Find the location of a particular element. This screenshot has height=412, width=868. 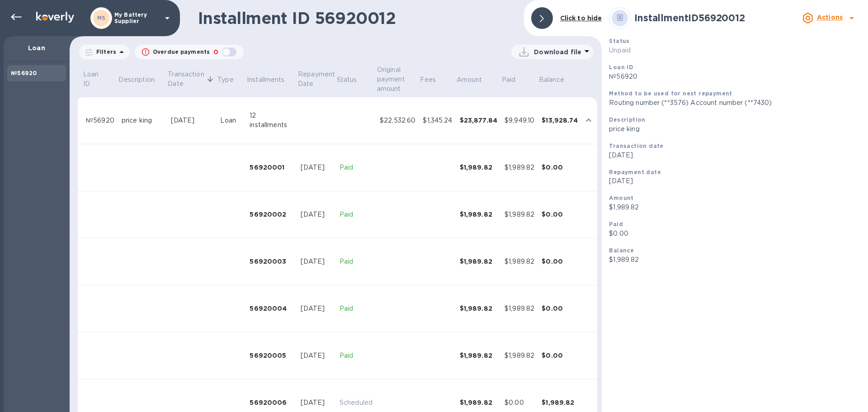

span: Amount is located at coordinates (475, 79).